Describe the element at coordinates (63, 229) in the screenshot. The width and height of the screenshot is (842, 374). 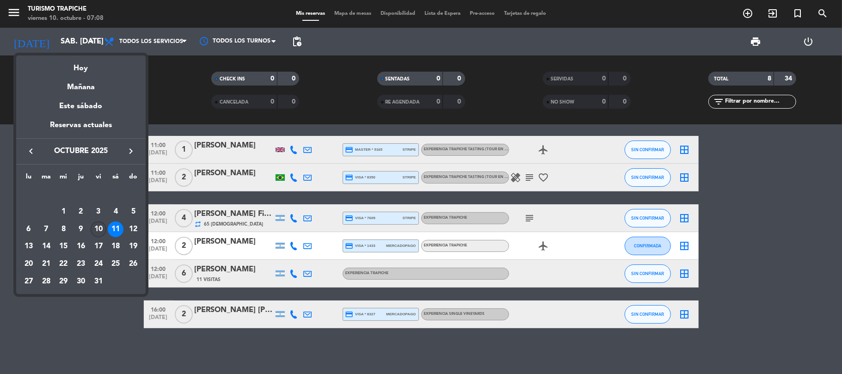
I see `td: 8 de octubre de 2025` at that location.